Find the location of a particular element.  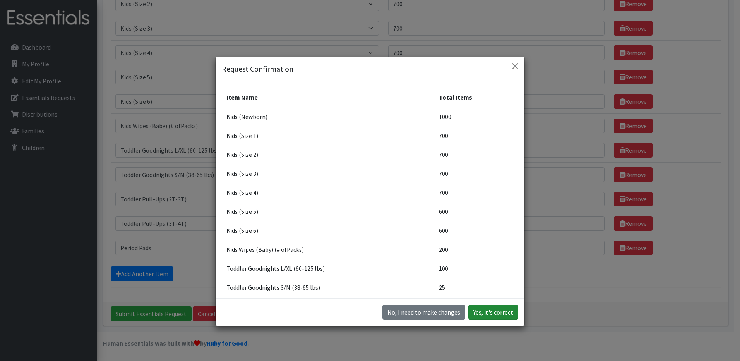

td: Toddler Goodnights S/M (38-65 lbs) is located at coordinates (328, 287).